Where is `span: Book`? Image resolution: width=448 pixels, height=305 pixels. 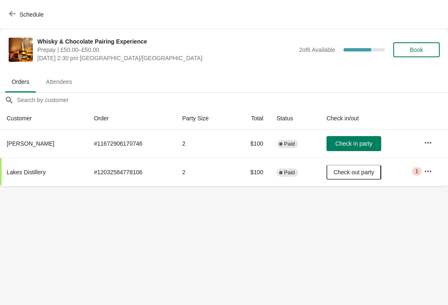 span: Book is located at coordinates (417, 50).